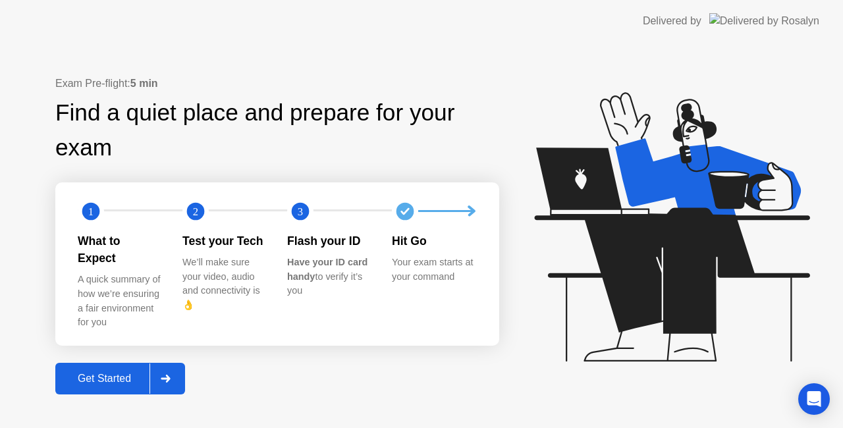 The height and width of the screenshot is (428, 843). What do you see at coordinates (224, 284) in the screenshot?
I see `div: We’ll make sure your video, audio and connectivity is 👌` at bounding box center [224, 284].